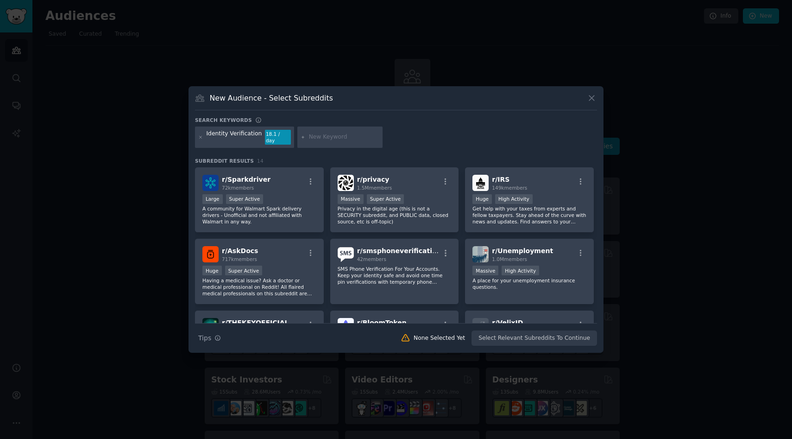  What do you see at coordinates (346, 183) in the screenshot?
I see `img: privacy` at bounding box center [346, 183].